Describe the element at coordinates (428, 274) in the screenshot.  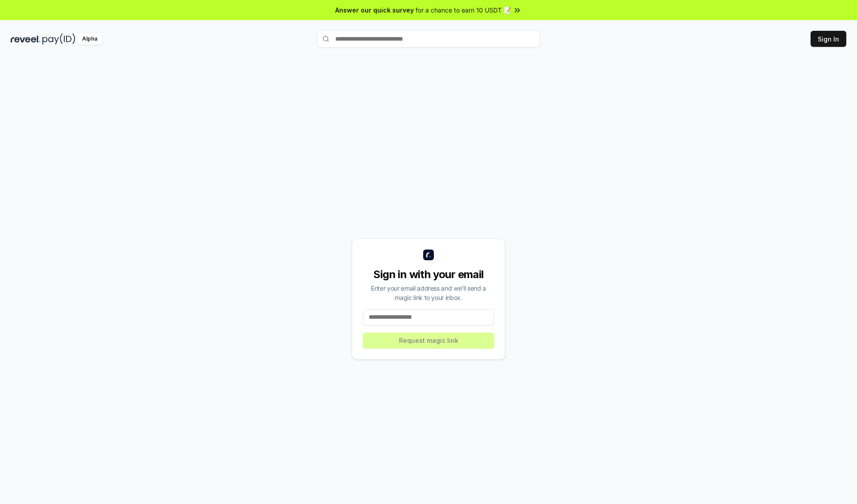
I see `div: Sign in with your email` at that location.